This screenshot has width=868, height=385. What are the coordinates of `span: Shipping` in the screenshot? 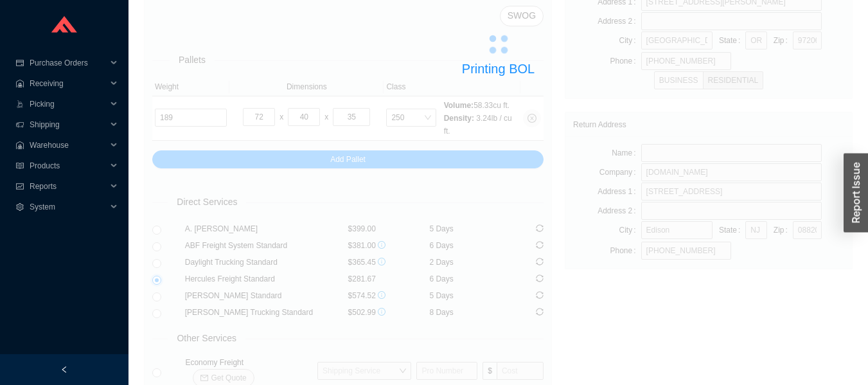 It's located at (68, 125).